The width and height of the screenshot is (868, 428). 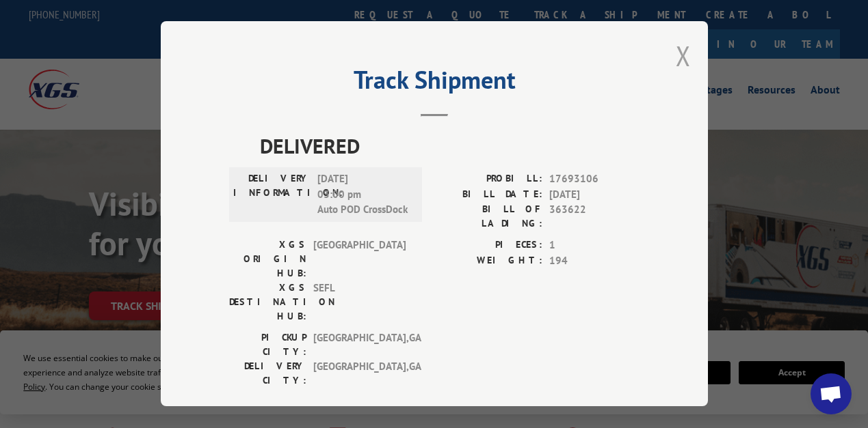 I want to click on span: 194, so click(x=594, y=261).